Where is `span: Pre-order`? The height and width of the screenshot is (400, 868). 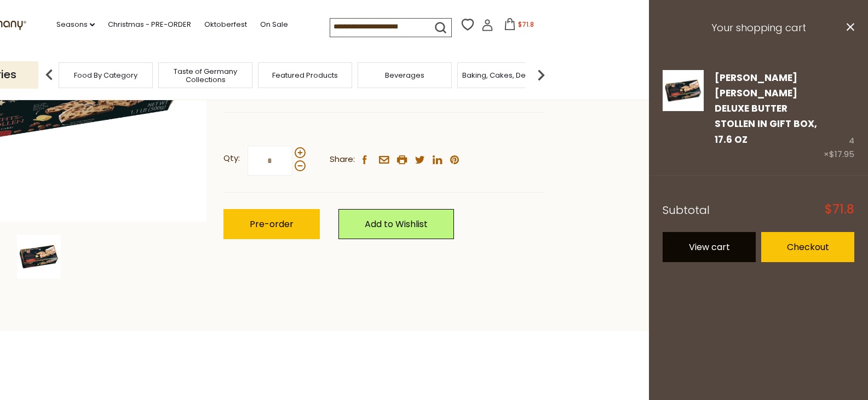
span: Pre-order is located at coordinates (271, 224).